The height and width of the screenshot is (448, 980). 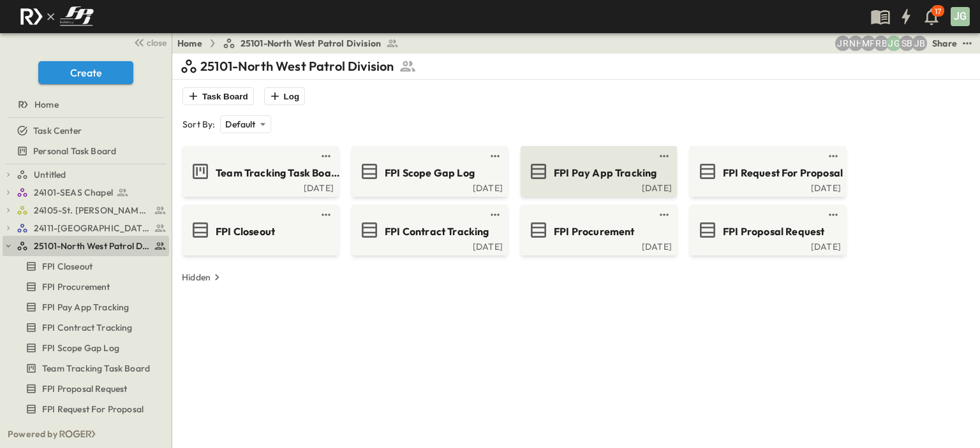 What do you see at coordinates (259, 171) in the screenshot?
I see `a: Team Tracking Task Board` at bounding box center [259, 171].